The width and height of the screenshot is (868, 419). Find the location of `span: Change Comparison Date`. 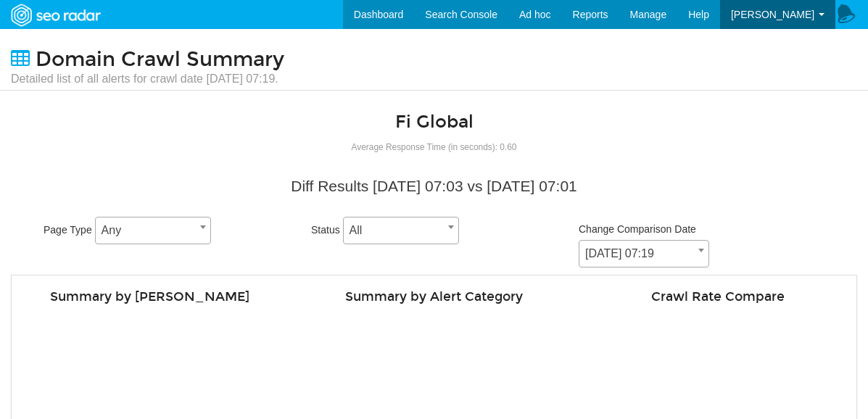

span: Change Comparison Date is located at coordinates (638, 229).